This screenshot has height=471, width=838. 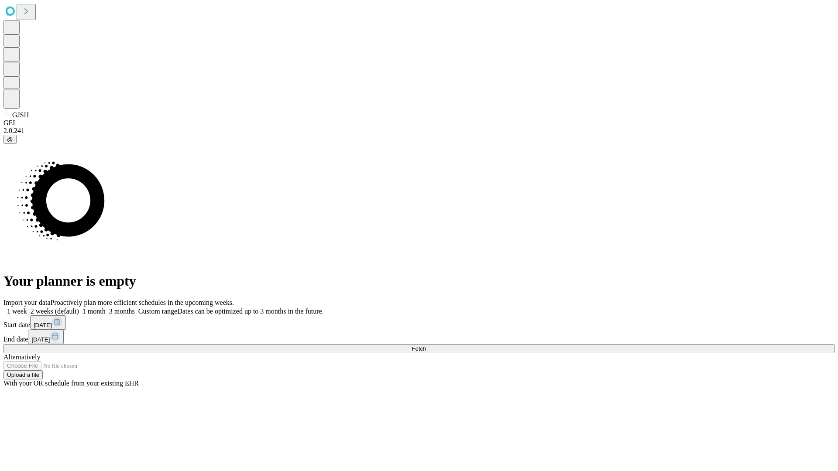 I want to click on span: Dates can be optimized up to 3 months in the future., so click(x=250, y=311).